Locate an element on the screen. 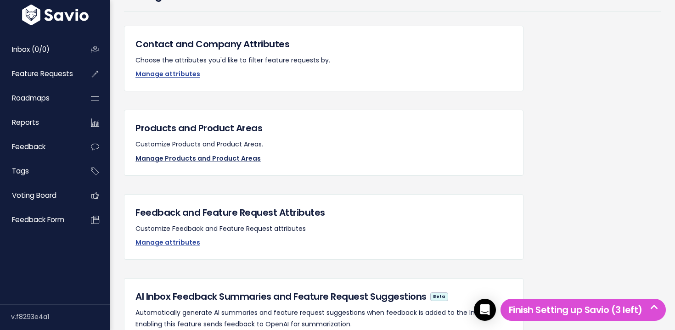  div: Open Intercom Messenger is located at coordinates (485, 310).